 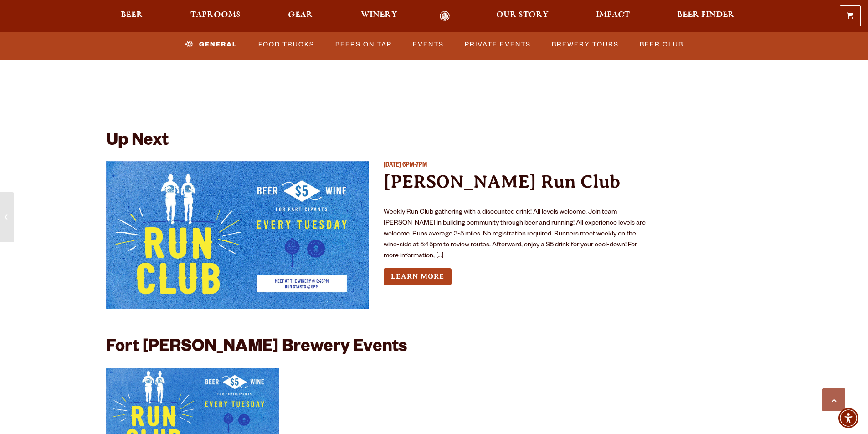 I want to click on span: Winery, so click(x=379, y=15).